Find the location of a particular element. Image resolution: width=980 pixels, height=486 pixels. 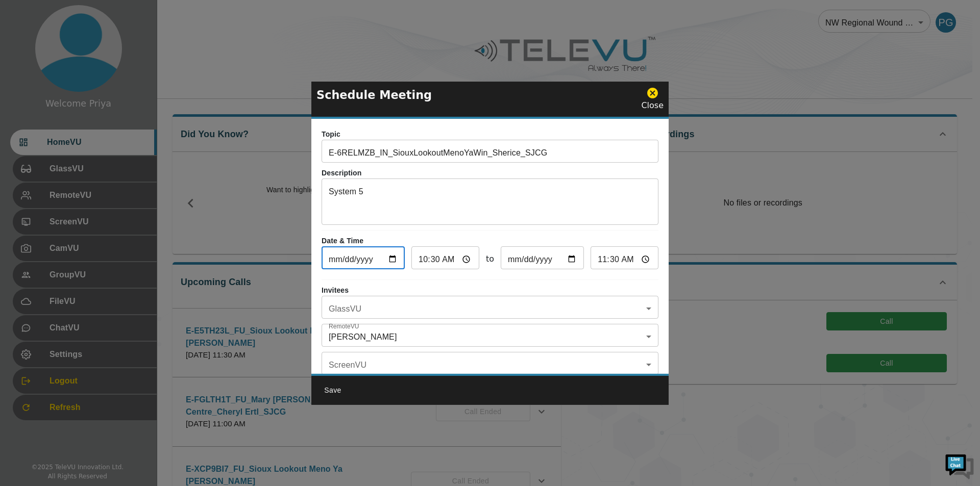

span: to is located at coordinates (490, 260).